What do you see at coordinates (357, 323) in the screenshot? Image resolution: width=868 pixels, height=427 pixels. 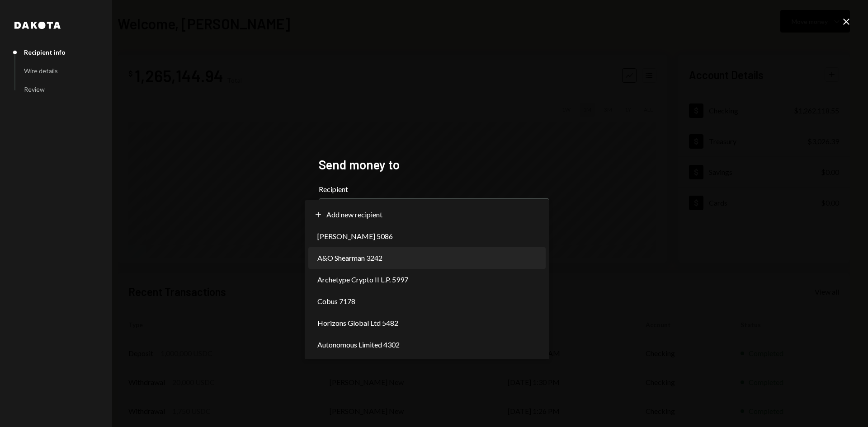 I see `span: Horizons Global Ltd 5482` at bounding box center [357, 323].